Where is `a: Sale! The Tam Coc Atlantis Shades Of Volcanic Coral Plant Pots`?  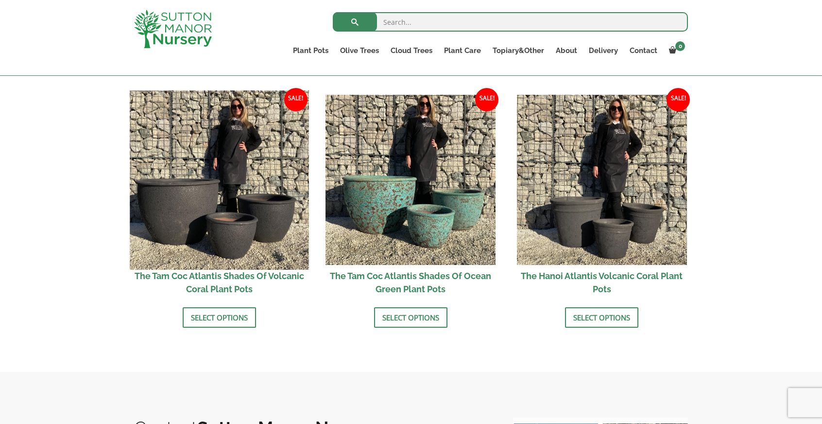 a: Sale! The Tam Coc Atlantis Shades Of Volcanic Coral Plant Pots is located at coordinates (219, 197).